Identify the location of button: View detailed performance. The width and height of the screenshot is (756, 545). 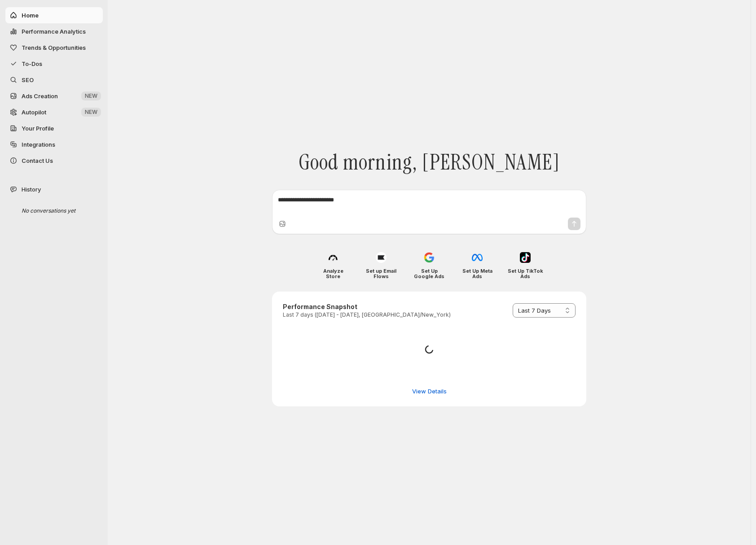
(429, 391).